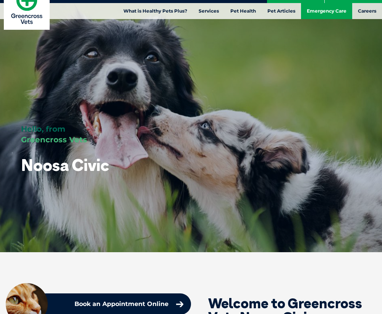 This screenshot has width=382, height=314. Describe the element at coordinates (54, 140) in the screenshot. I see `span: Greencross Vets` at that location.